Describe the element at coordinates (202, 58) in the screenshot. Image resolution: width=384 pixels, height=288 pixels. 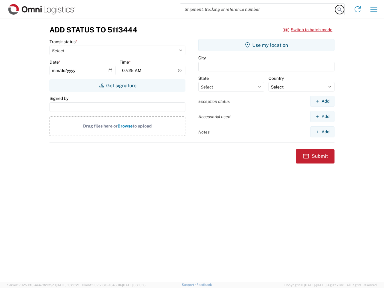
I see `label: City` at that location.